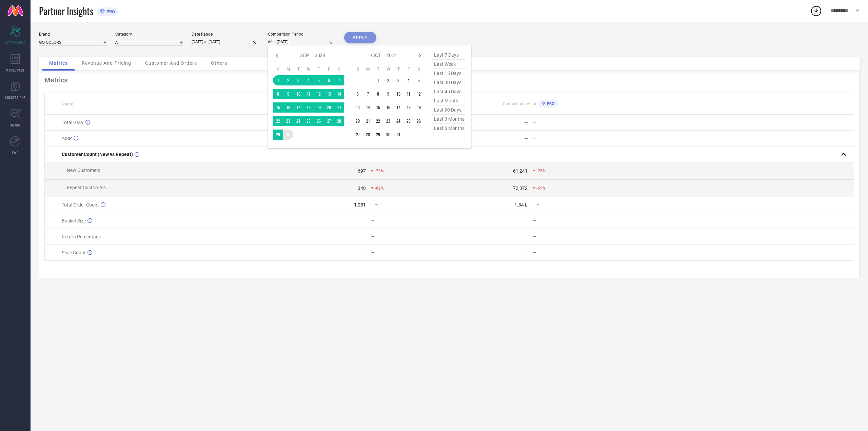 This screenshot has width=868, height=431. What do you see at coordinates (318, 121) in the screenshot?
I see `td: Thu Sep 26 2024` at bounding box center [318, 121].